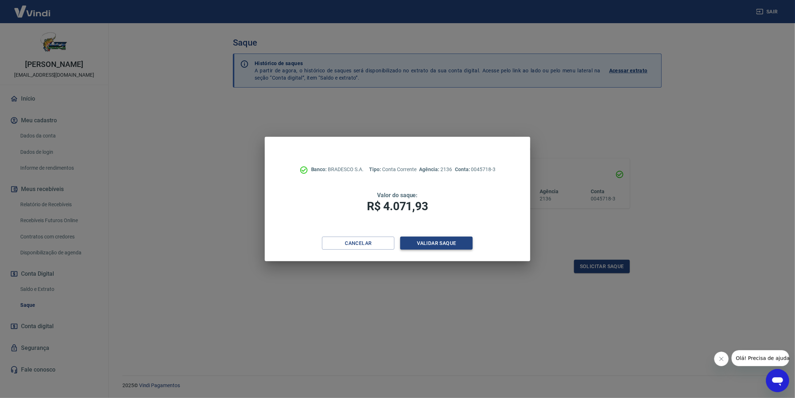  Describe the element at coordinates (319, 169) in the screenshot. I see `span: Banco:` at that location.